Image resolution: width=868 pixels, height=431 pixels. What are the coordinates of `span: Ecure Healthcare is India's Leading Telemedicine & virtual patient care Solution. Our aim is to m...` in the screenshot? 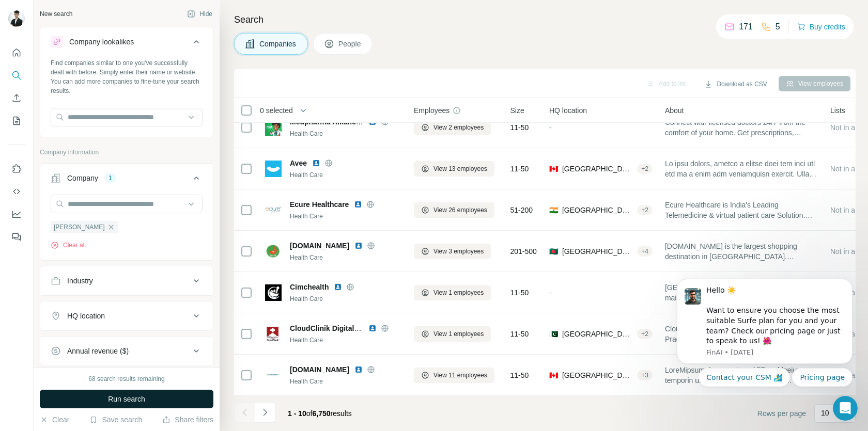 It's located at (741, 210).